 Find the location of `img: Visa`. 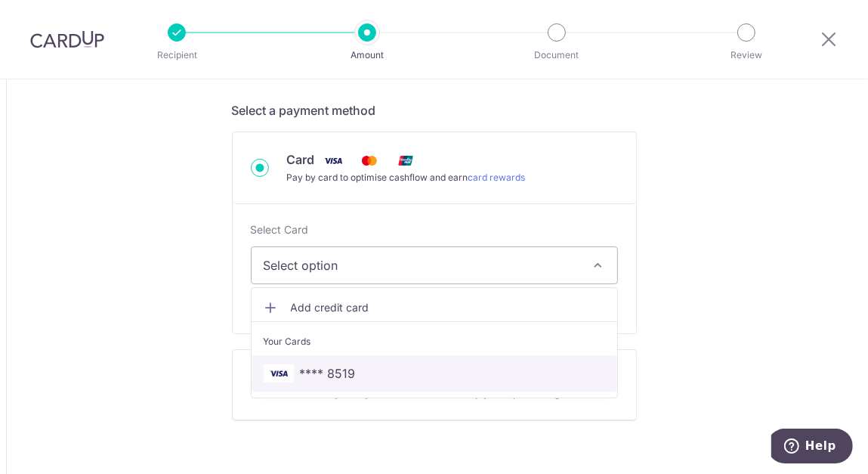

img: Visa is located at coordinates (334, 160).